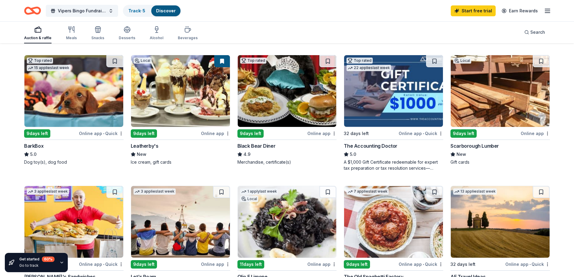  Describe the element at coordinates (369, 68) in the screenshot. I see `div: 22 applies last week` at that location.